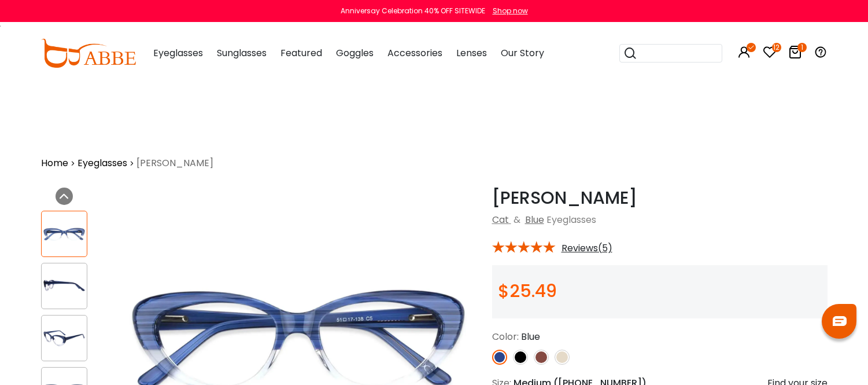 Image resolution: width=868 pixels, height=385 pixels. What do you see at coordinates (530, 336) in the screenshot?
I see `span: Blue` at bounding box center [530, 336].